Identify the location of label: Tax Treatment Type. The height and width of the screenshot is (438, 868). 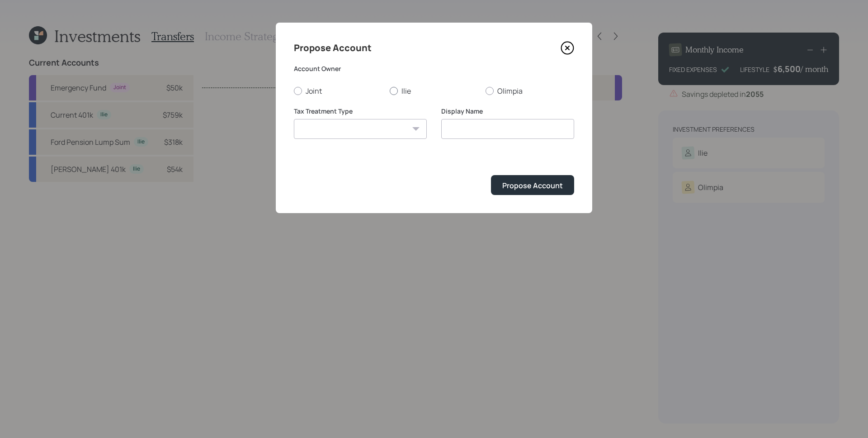
(360, 111).